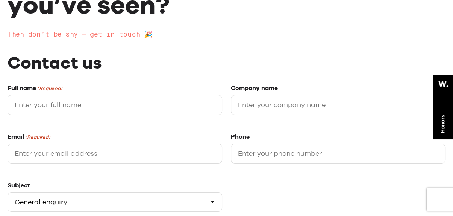 The width and height of the screenshot is (453, 216). What do you see at coordinates (35, 88) in the screenshot?
I see `label: Full name` at bounding box center [35, 88].